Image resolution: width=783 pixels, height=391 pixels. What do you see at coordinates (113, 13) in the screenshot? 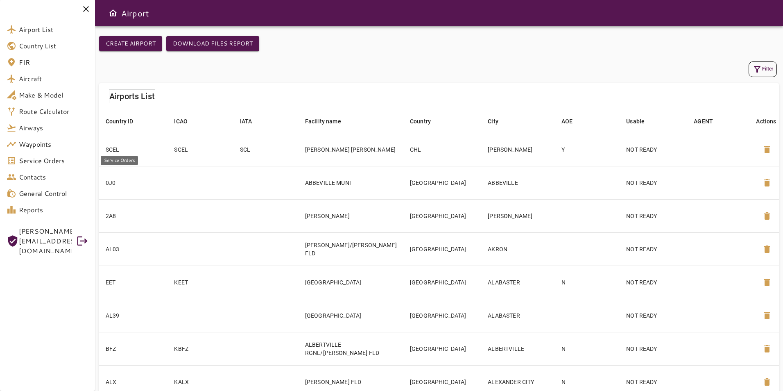
I see `button: Open drawer` at bounding box center [113, 13].